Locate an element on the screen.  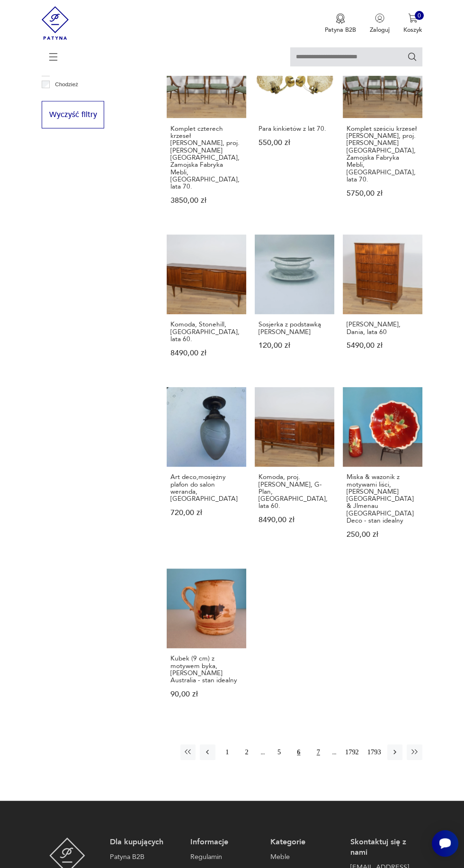
a: Art deco,mosiężny plafon do salon weranda,łazienkaArt deco,mosiężny plafon do salon weranda,[GEOG... is located at coordinates (206, 471).